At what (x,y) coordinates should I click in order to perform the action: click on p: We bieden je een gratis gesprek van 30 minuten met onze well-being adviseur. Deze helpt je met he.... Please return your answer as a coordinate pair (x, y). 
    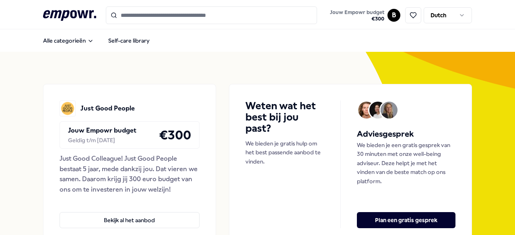
    Looking at the image, I should click on (406, 163).